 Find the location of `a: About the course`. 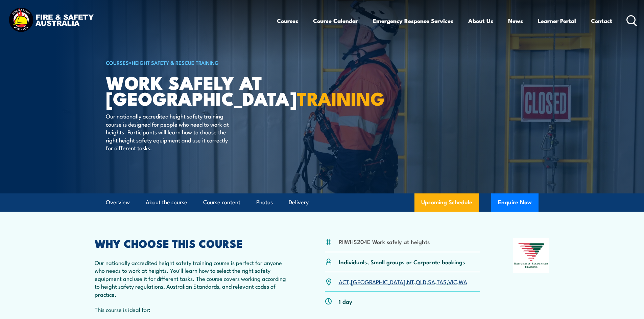

a: About the course is located at coordinates (166, 202).